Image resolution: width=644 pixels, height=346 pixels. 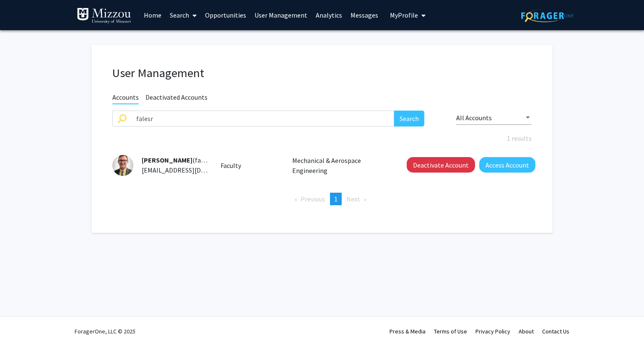 I want to click on span: (falesr), so click(x=178, y=160).